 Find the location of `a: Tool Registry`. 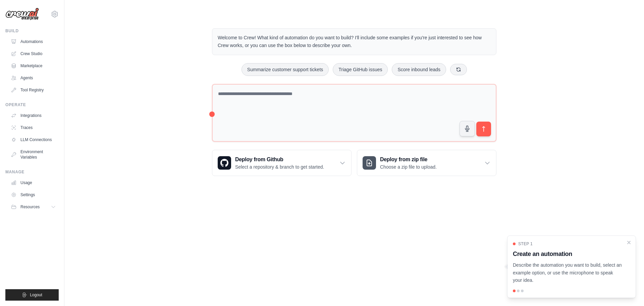

a: Tool Registry is located at coordinates (33, 90).